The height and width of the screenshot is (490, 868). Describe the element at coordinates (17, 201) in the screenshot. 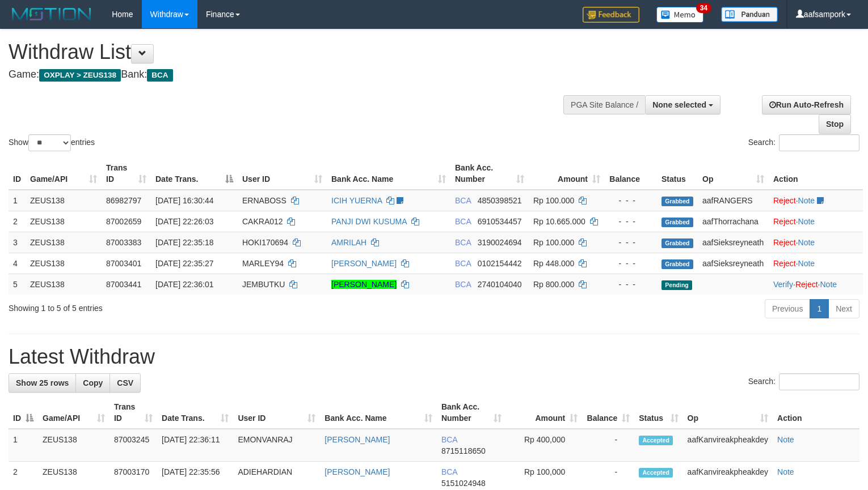

I see `td: 1` at that location.